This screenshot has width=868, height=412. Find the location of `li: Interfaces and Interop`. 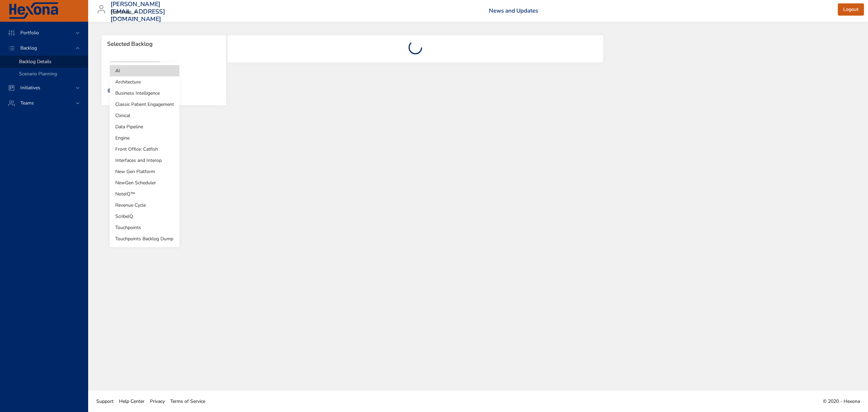

li: Interfaces and Interop is located at coordinates (145, 160).